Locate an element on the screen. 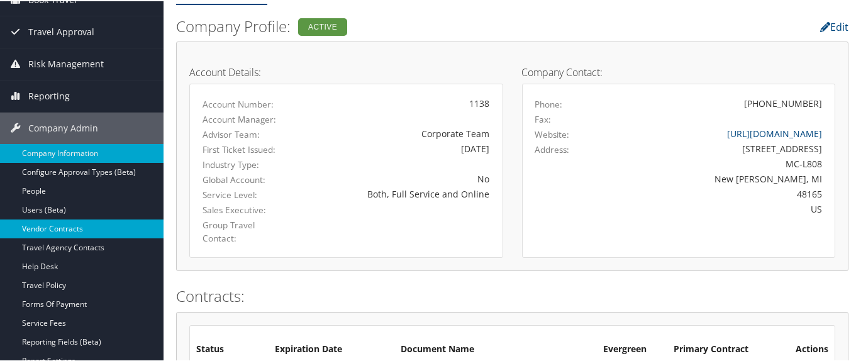 This screenshot has height=361, width=856. span: Company Admin is located at coordinates (63, 127).